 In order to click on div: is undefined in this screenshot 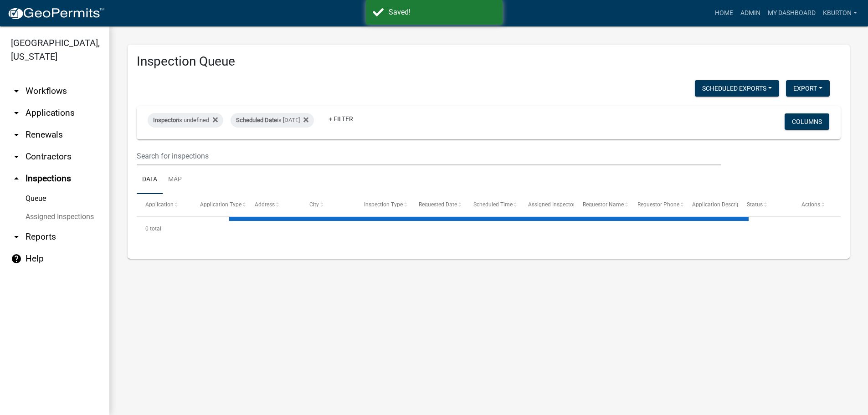, I will do `click(185, 121)`.